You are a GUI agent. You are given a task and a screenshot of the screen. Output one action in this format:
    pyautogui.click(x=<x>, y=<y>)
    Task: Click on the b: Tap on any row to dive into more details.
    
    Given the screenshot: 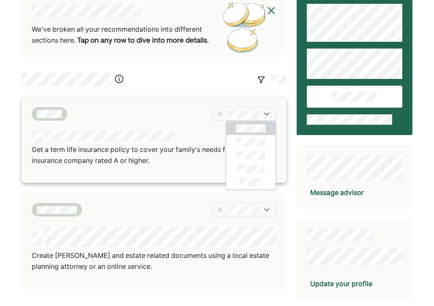 What is the action you would take?
    pyautogui.click(x=143, y=41)
    